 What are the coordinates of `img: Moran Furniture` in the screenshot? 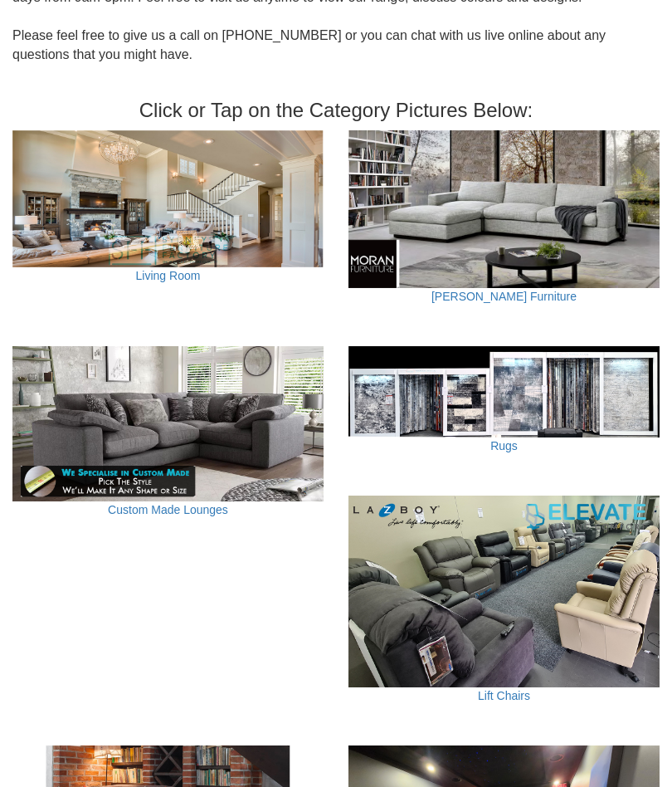 It's located at (503, 209).